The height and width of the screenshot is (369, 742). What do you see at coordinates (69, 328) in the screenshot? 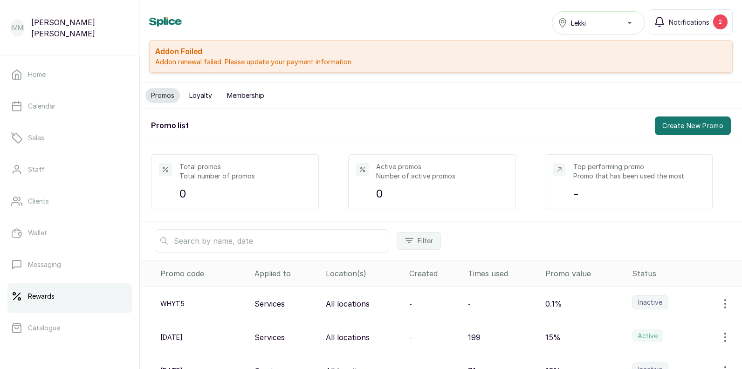
I see `a: Catalogue` at bounding box center [69, 328].